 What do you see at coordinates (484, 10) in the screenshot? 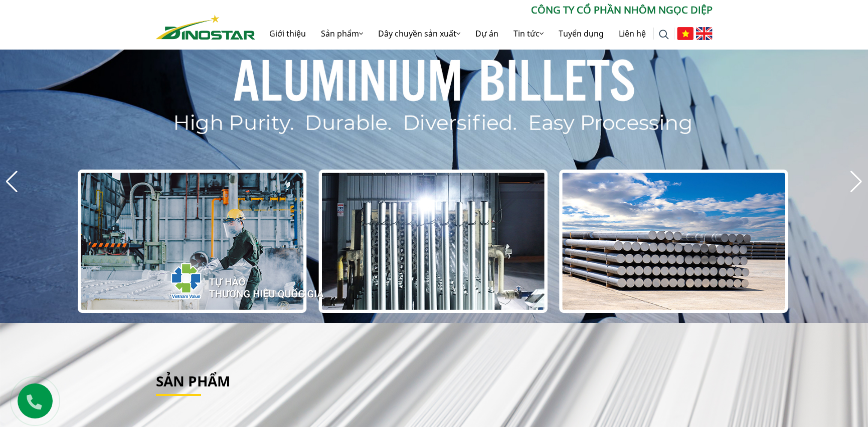
I see `p: CÔNG TY CỔ PHẦN NHÔM NGỌC DIỆP` at bounding box center [484, 10].